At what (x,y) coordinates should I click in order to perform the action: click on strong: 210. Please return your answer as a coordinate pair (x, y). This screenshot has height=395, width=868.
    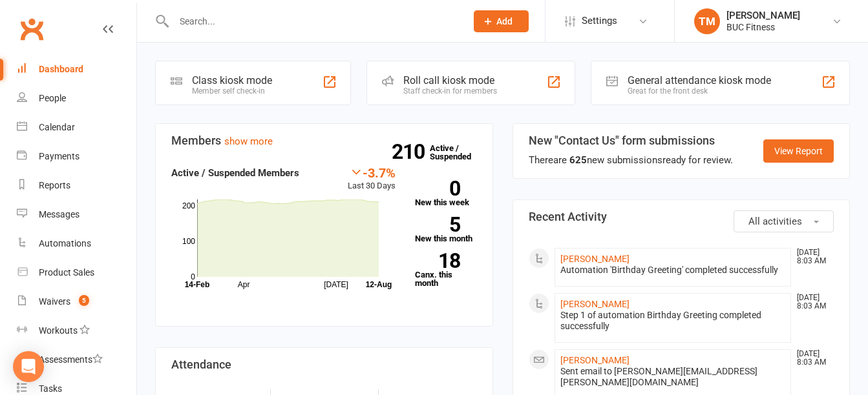
    Looking at the image, I should click on (410, 152).